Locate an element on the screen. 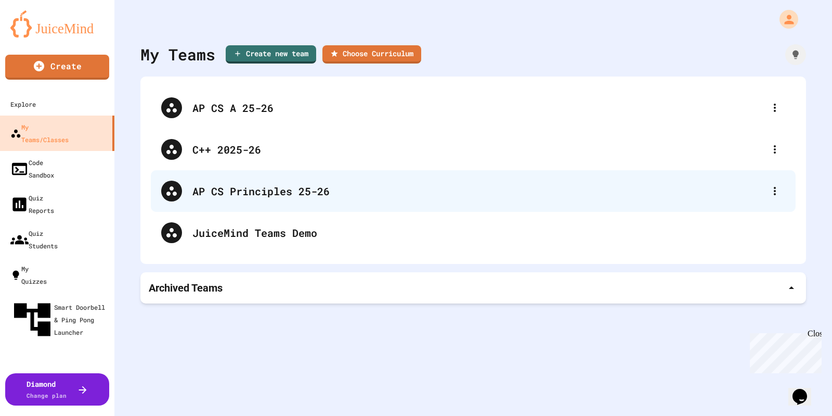 The width and height of the screenshot is (832, 416). div: Smart Doorbell & Ping Pong Launcher is located at coordinates (60, 319).